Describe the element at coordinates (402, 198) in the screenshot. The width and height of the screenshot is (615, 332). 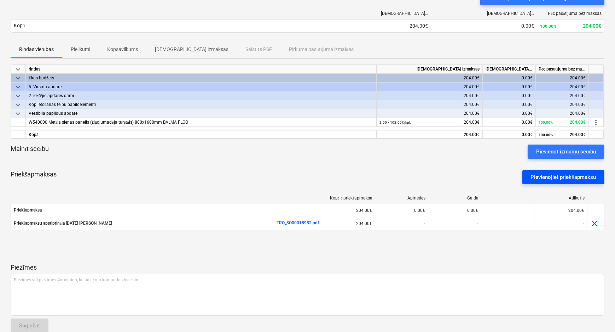
I see `div: Apmeties` at that location.